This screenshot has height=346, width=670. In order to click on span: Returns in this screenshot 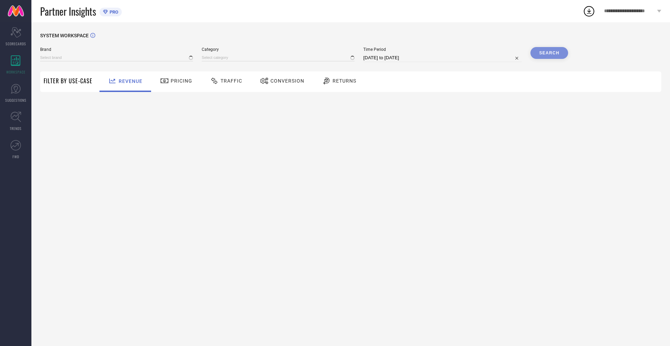, I will do `click(344, 81)`.